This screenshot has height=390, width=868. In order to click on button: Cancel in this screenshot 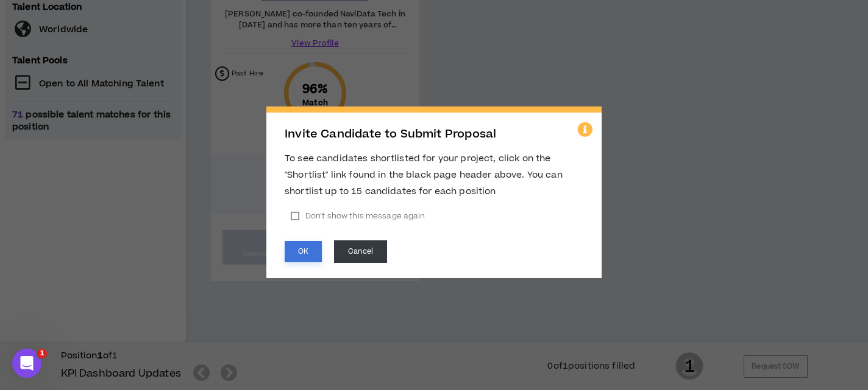, I will do `click(360, 251)`.